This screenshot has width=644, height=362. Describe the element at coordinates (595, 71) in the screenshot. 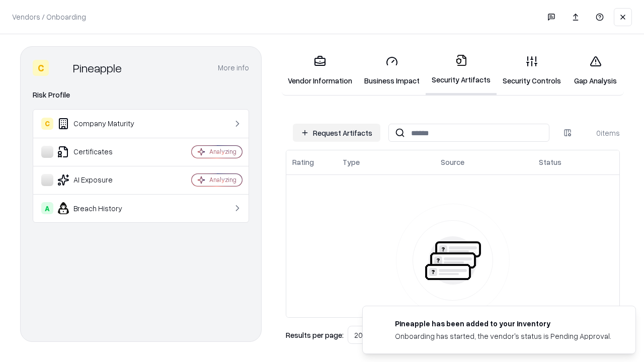

I see `a: Gap Analysis` at that location.